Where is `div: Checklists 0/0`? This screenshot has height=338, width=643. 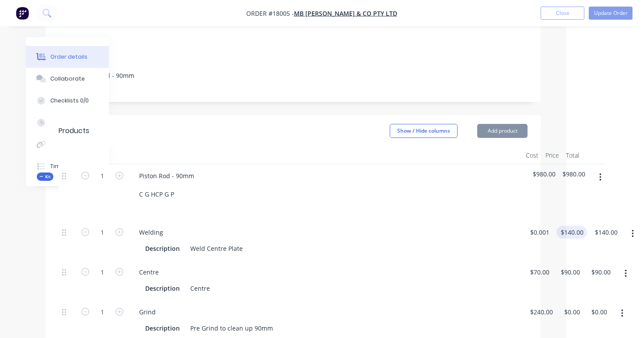
div: Checklists 0/0 is located at coordinates (70, 101).